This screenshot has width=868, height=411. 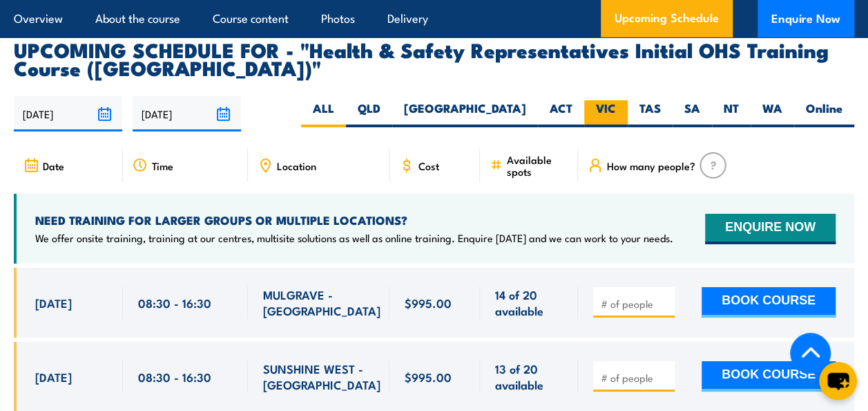 I want to click on label: Online, so click(x=824, y=114).